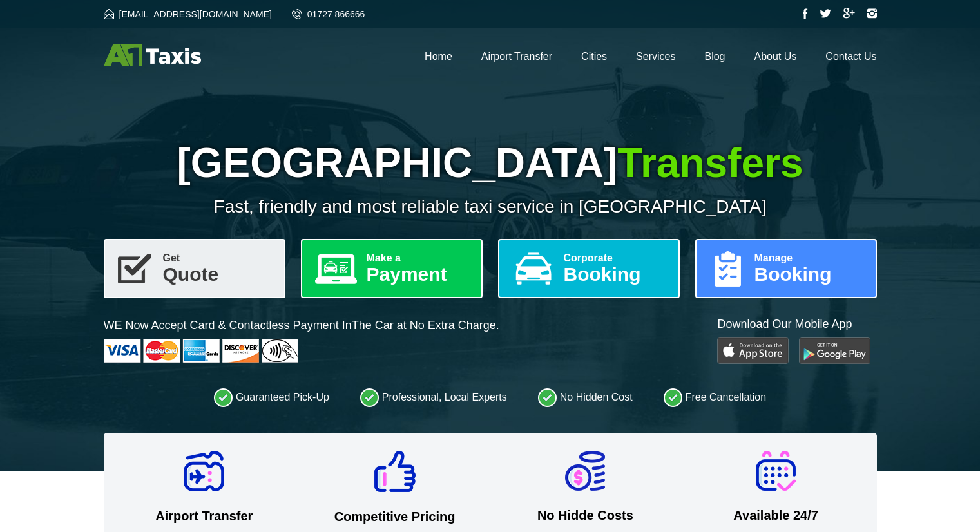 The height and width of the screenshot is (532, 980). I want to click on li: No Hidden Cost, so click(585, 398).